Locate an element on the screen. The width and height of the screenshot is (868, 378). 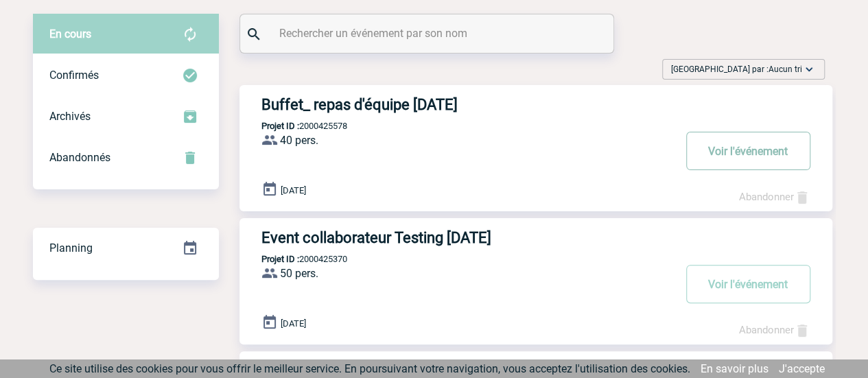
img: baseline_expand_more_white_24dp-b.png is located at coordinates (809, 69).